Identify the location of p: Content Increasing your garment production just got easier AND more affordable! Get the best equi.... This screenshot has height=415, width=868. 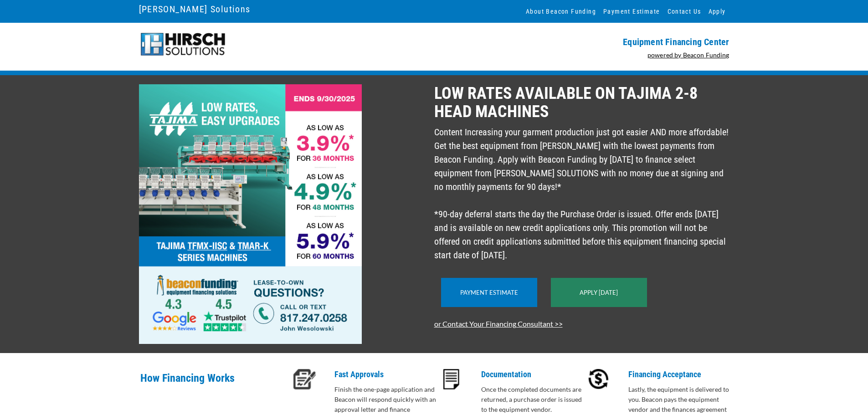
(581, 194).